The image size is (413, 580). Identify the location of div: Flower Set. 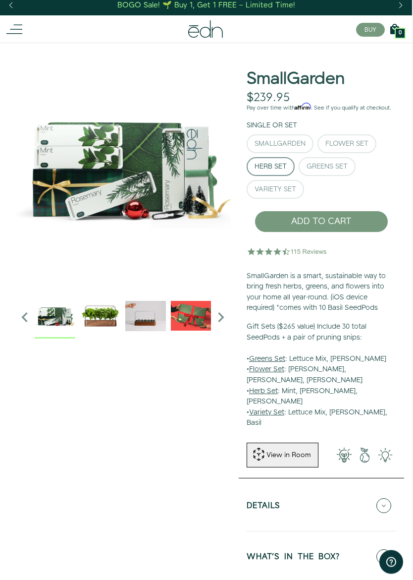
(347, 144).